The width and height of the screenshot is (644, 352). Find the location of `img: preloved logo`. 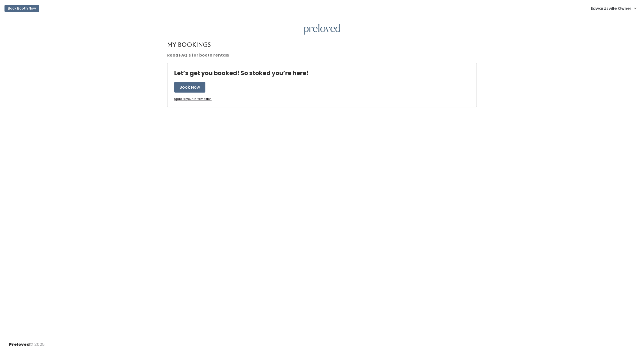

img: preloved logo is located at coordinates (322, 29).